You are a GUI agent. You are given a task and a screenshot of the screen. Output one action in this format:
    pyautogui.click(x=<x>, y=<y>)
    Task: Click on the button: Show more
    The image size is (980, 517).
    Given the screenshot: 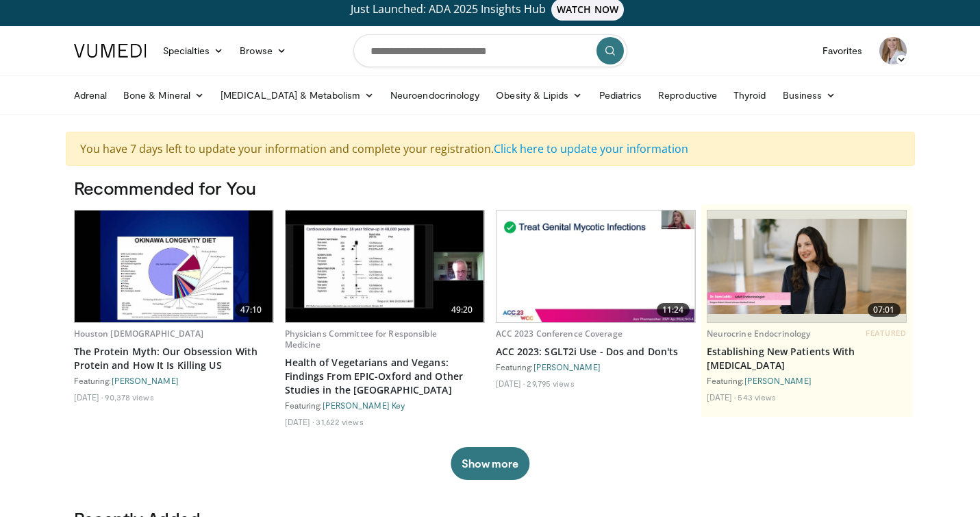 What is the action you would take?
    pyautogui.click(x=490, y=464)
    